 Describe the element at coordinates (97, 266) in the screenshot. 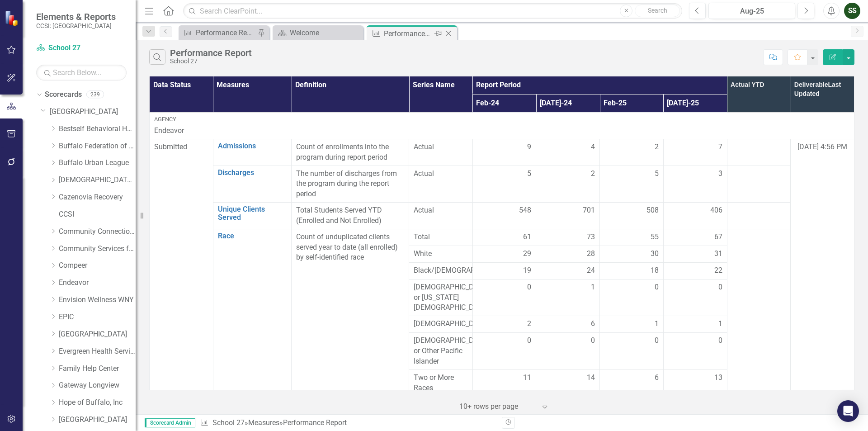

I see `a: Compeer` at that location.